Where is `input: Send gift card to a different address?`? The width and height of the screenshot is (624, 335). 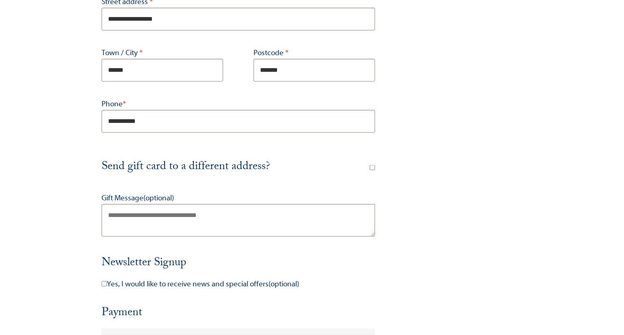 input: Send gift card to a different address? is located at coordinates (372, 168).